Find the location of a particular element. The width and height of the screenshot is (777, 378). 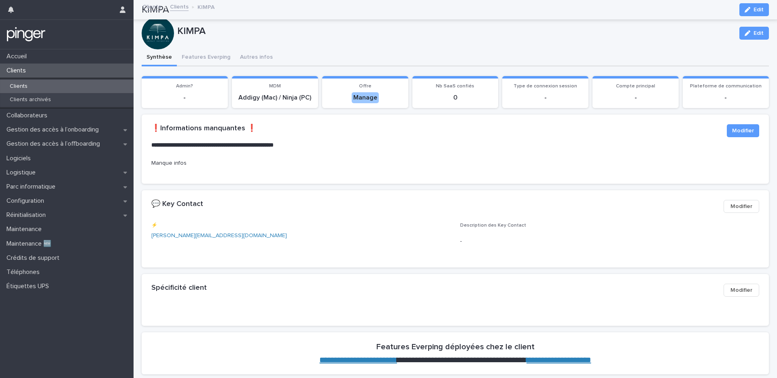

p: Accueil is located at coordinates (18, 56).